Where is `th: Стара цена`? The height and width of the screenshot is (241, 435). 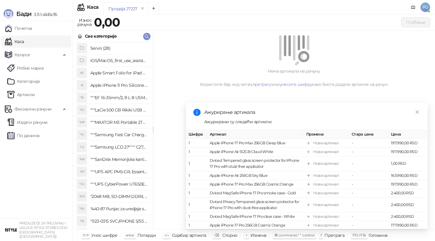 th: Стара цена is located at coordinates (369, 135).